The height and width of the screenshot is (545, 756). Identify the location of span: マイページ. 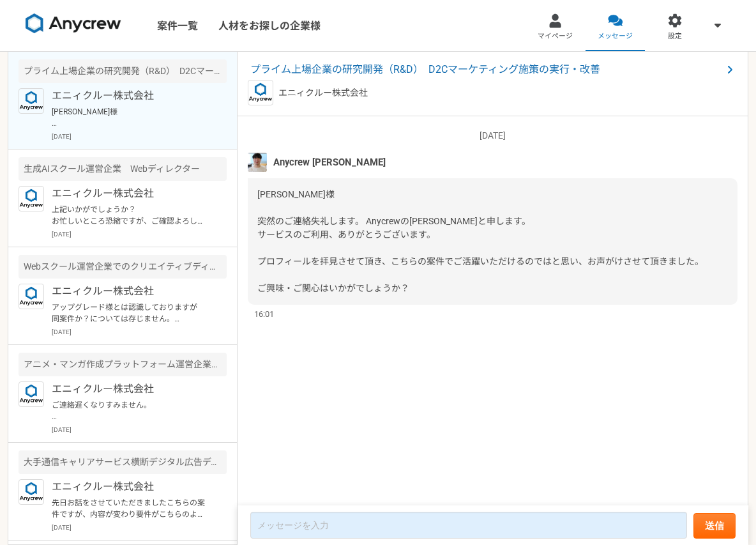
(555, 37).